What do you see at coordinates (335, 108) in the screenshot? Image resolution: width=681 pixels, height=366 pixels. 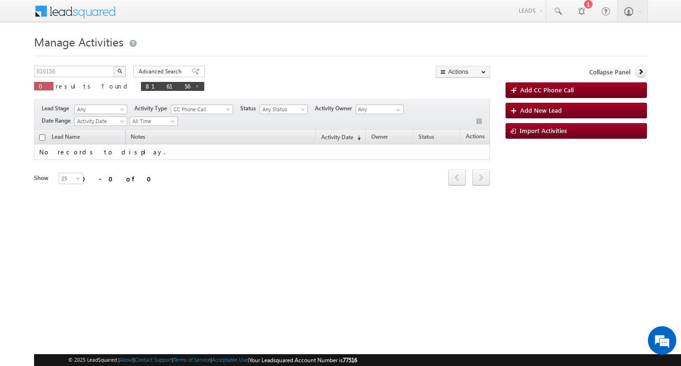 I see `span: Activity Owner` at bounding box center [335, 108].